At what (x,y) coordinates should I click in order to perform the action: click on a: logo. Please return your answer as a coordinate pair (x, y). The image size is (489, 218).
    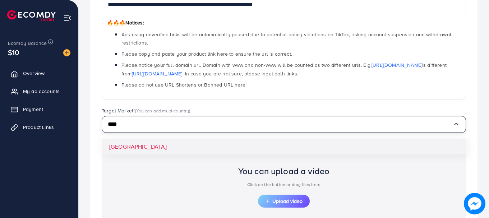
    Looking at the image, I should click on (31, 15).